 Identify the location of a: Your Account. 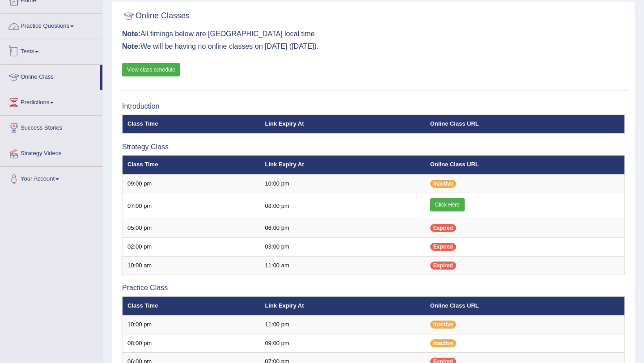
(51, 178).